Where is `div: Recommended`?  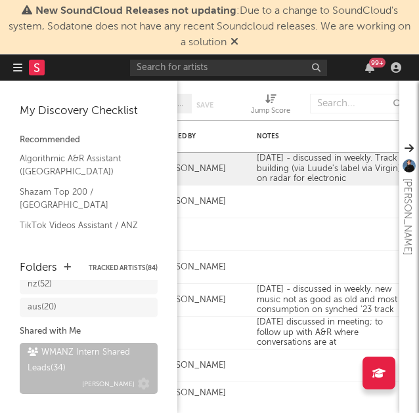
div: Recommended is located at coordinates (89, 140).